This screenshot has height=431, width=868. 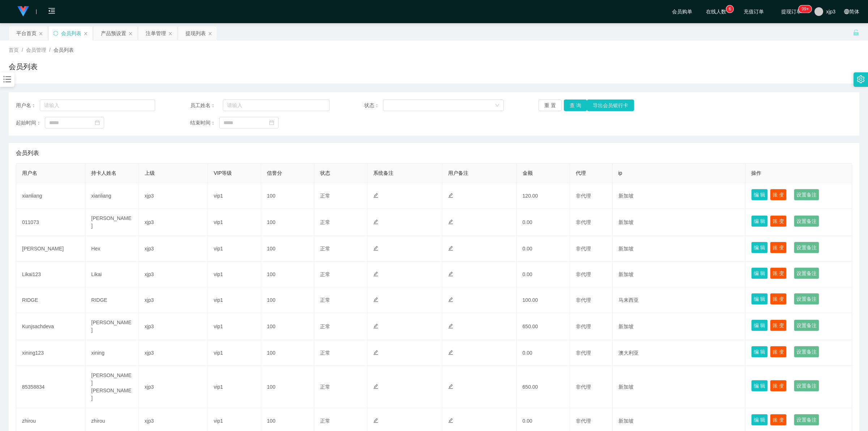 What do you see at coordinates (28, 153) in the screenshot?
I see `span: 会员列表` at bounding box center [28, 153].